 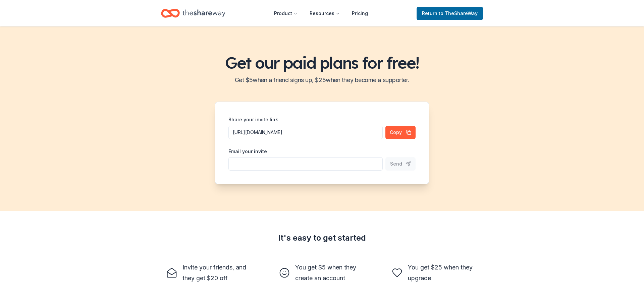 I want to click on button: Resources, so click(x=325, y=14).